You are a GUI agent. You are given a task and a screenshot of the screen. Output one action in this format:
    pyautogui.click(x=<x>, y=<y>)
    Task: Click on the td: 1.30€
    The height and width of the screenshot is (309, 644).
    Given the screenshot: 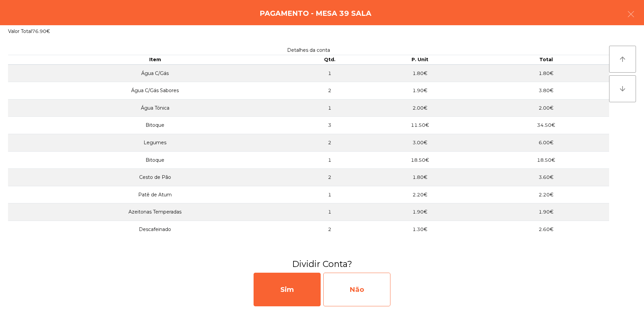 What is the action you would take?
    pyautogui.click(x=420, y=229)
    